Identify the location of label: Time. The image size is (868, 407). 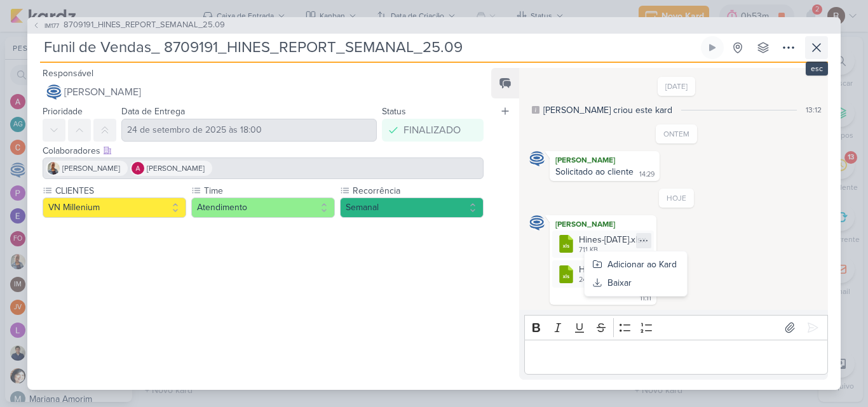
(269, 191).